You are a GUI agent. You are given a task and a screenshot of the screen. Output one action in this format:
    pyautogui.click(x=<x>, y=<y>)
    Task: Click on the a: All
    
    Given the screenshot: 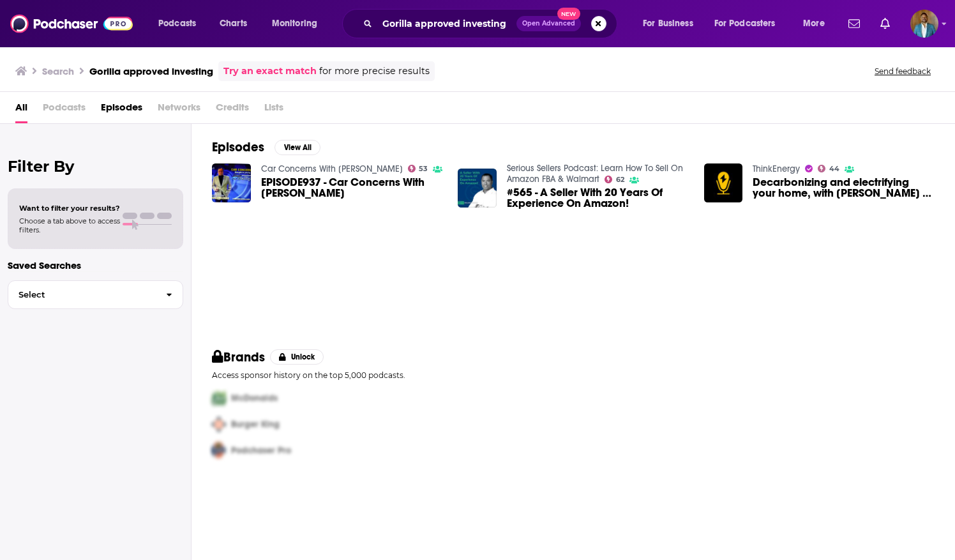 What is the action you would take?
    pyautogui.click(x=21, y=109)
    